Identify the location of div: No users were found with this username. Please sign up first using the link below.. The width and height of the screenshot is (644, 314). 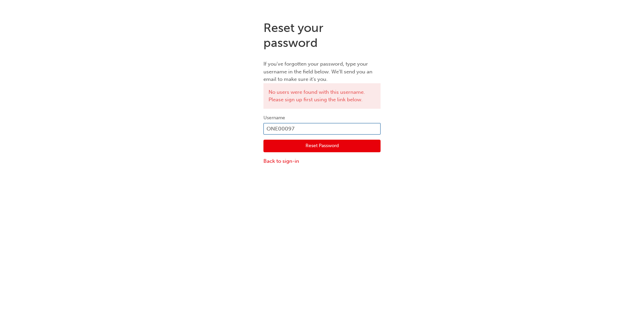
(322, 96).